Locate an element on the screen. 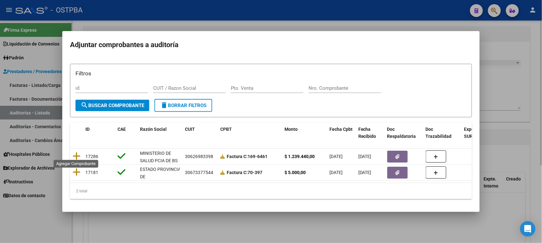  span: Borrar Filtros is located at coordinates (183, 106).